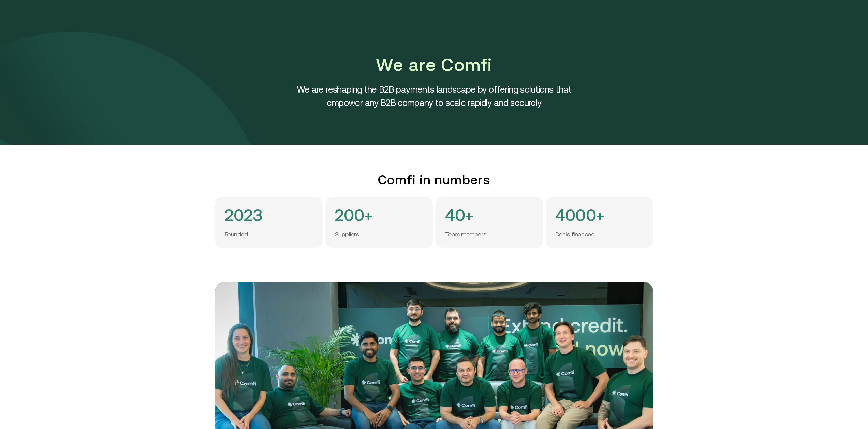 The image size is (868, 429). I want to click on p: Founded, so click(236, 234).